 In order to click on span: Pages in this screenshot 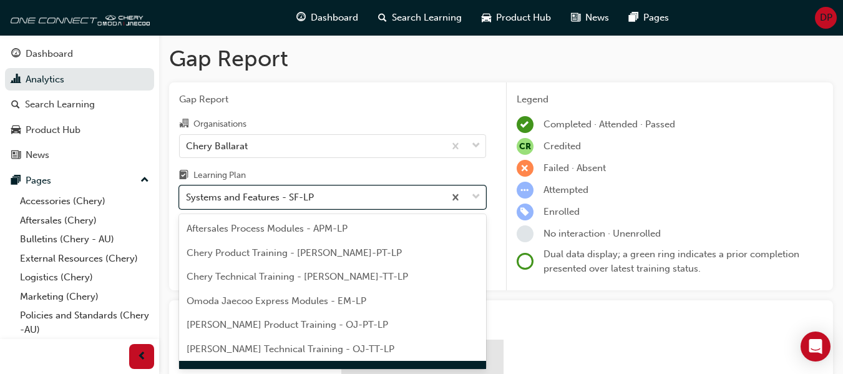, I will do `click(656, 17)`.